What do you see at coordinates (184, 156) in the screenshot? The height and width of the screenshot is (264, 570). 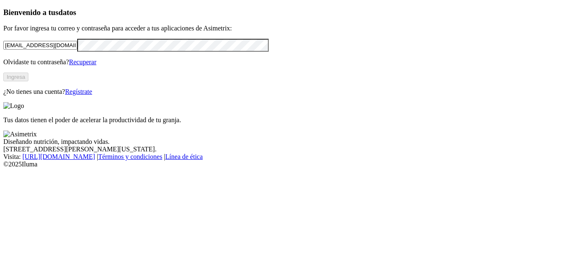 I see `a: Línea de ética` at bounding box center [184, 156].